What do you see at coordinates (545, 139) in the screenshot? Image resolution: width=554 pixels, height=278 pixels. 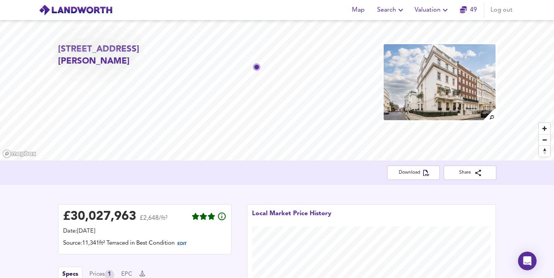 I see `button: Zoom out` at bounding box center [545, 139].